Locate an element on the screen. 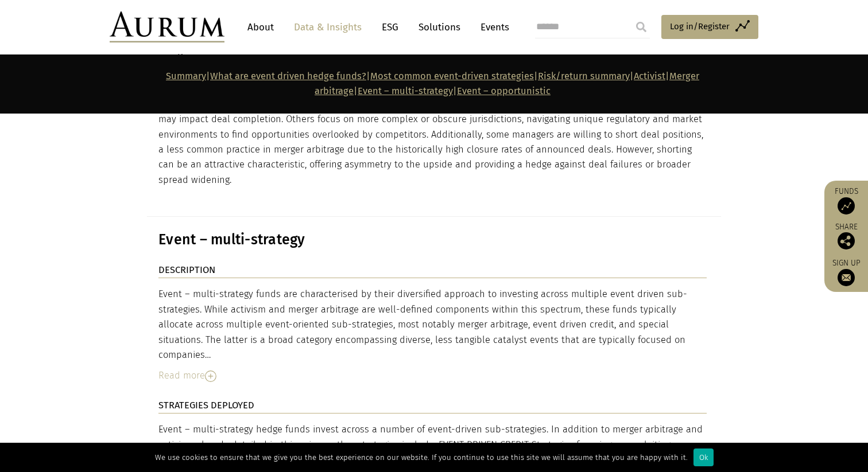  span: Log in/Register is located at coordinates (699, 26).